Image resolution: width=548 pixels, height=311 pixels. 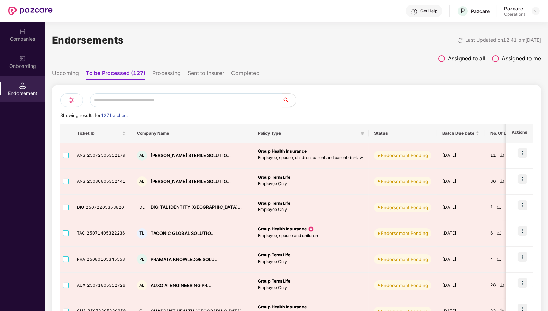 I want to click on div: DL, so click(x=142, y=207).